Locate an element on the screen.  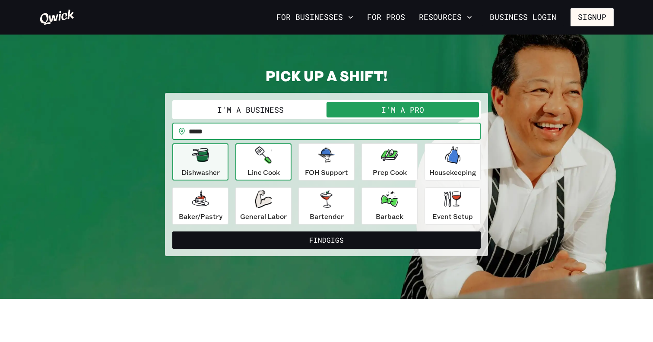
button: FOH Support is located at coordinates (326, 162).